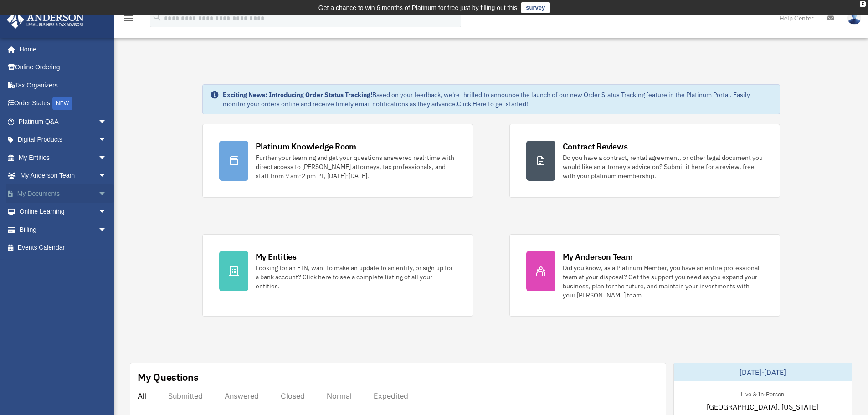  I want to click on a: Home, so click(61, 49).